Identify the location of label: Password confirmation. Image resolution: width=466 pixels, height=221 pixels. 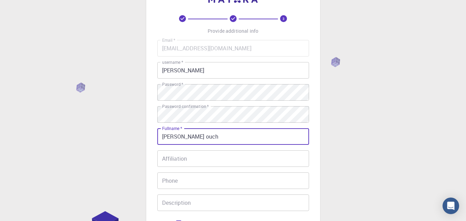
(185, 106).